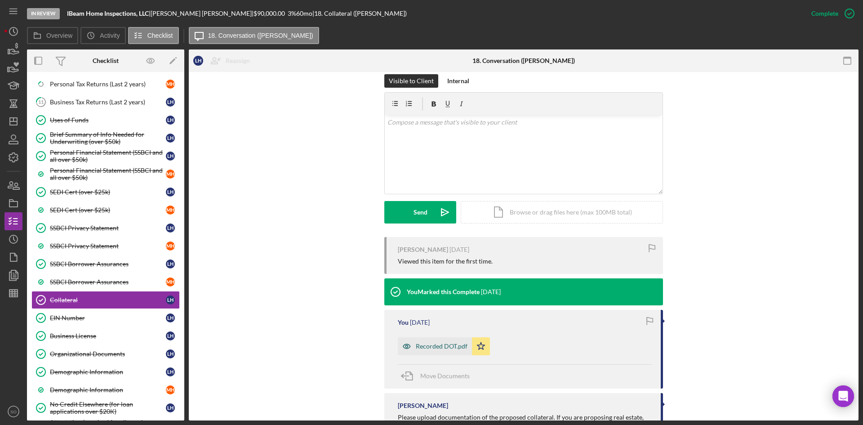 This screenshot has width=863, height=425. What do you see at coordinates (411, 81) in the screenshot?
I see `div: Visible to Client` at bounding box center [411, 81].